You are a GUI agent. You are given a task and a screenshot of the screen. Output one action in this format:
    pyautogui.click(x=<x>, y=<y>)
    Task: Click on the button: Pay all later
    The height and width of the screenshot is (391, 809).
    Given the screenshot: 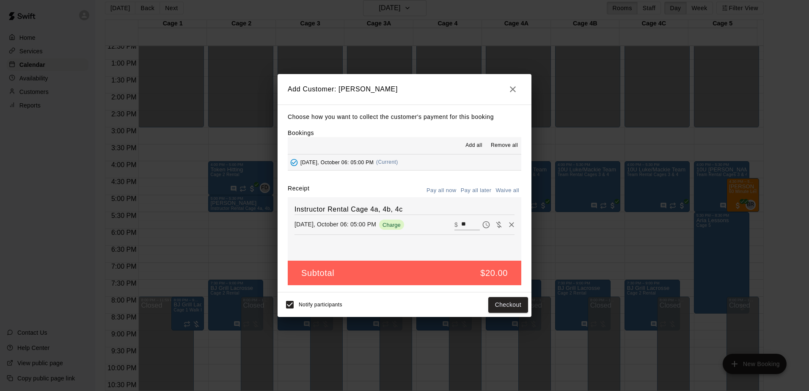 What is the action you would take?
    pyautogui.click(x=476, y=190)
    